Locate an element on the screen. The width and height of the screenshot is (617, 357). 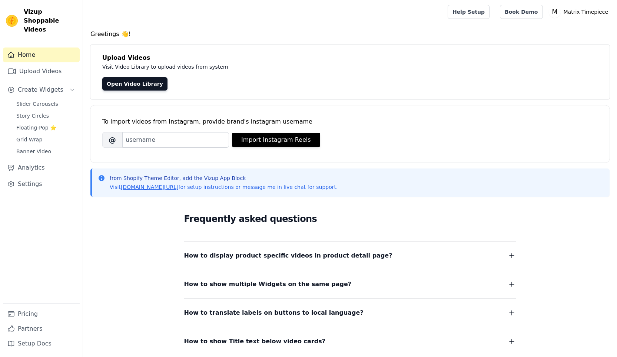
span: How to display product specific videos in product detail page? is located at coordinates (288, 255).